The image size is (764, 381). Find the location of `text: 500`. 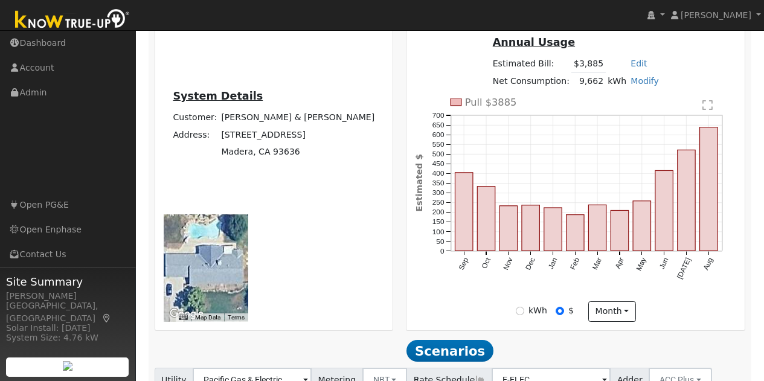

text: 500 is located at coordinates (438, 154).